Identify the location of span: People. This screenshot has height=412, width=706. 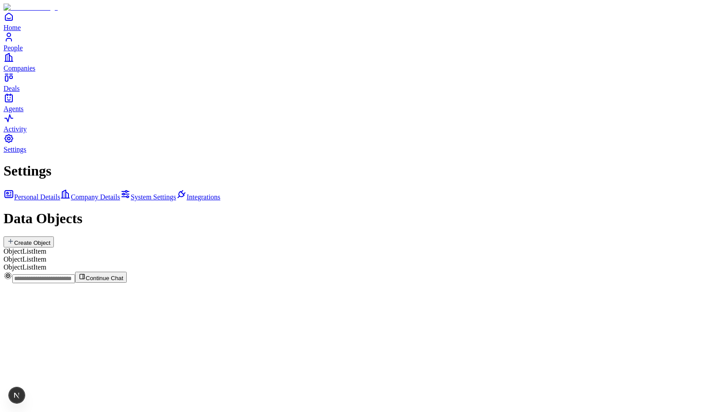
(13, 48).